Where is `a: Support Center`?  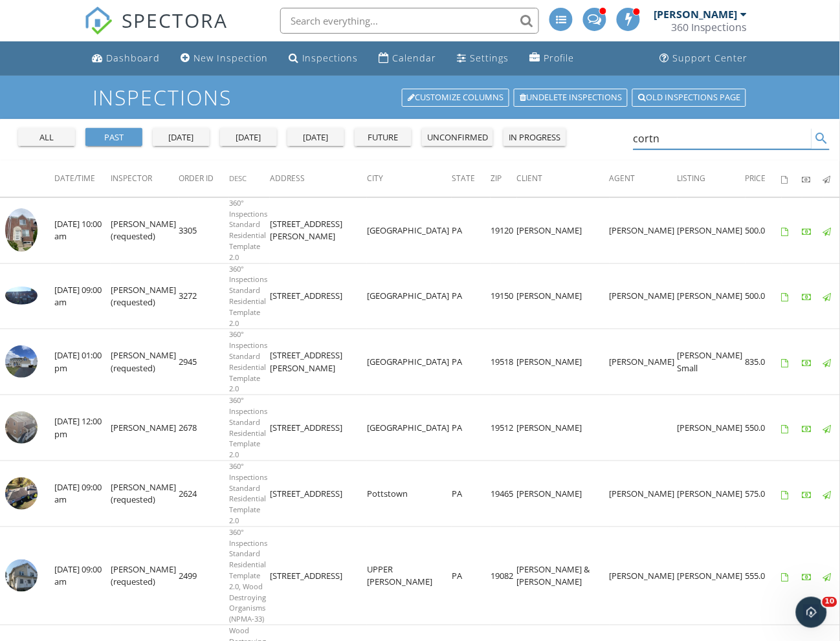
a: Support Center is located at coordinates (703, 59).